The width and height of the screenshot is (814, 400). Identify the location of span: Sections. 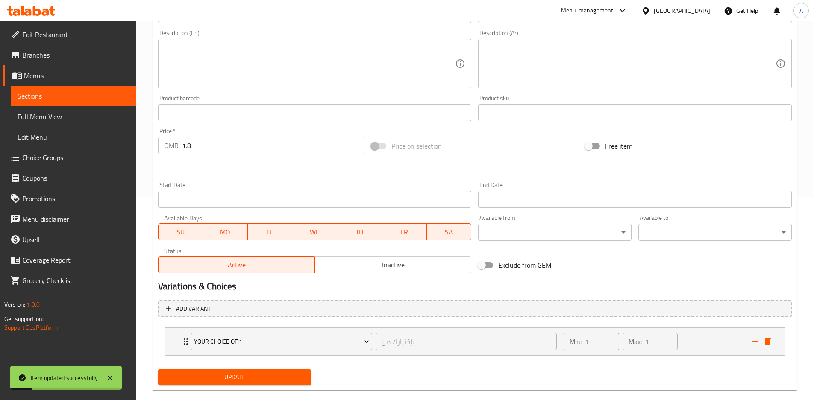
(73, 96).